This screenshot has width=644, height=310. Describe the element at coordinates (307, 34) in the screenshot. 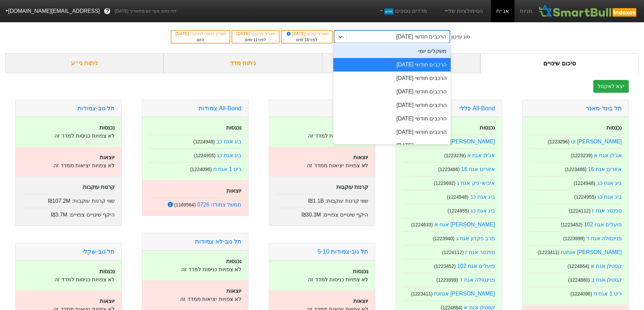

I see `div: תאריך קובע :` at that location.